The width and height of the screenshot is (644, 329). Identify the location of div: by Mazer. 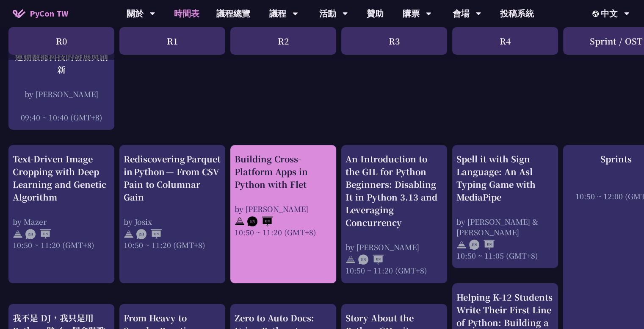
(61, 221).